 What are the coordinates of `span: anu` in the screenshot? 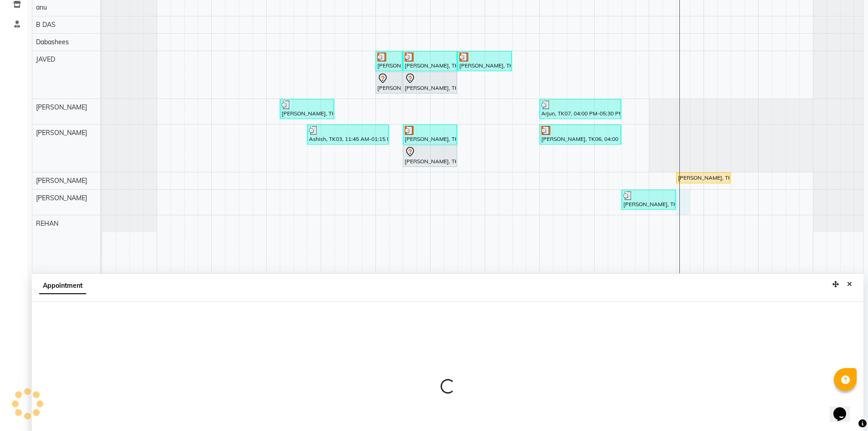 It's located at (42, 7).